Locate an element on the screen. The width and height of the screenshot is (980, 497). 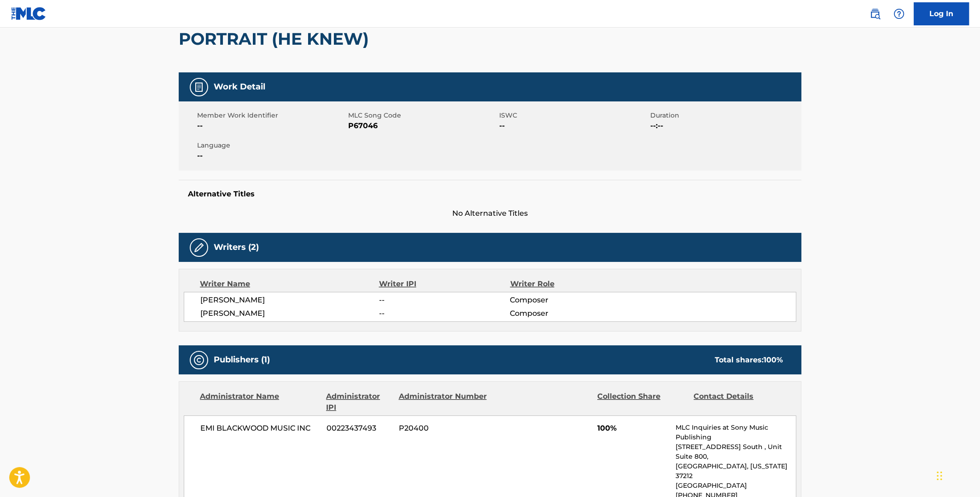
h5: Publishers (1) is located at coordinates (242, 359).